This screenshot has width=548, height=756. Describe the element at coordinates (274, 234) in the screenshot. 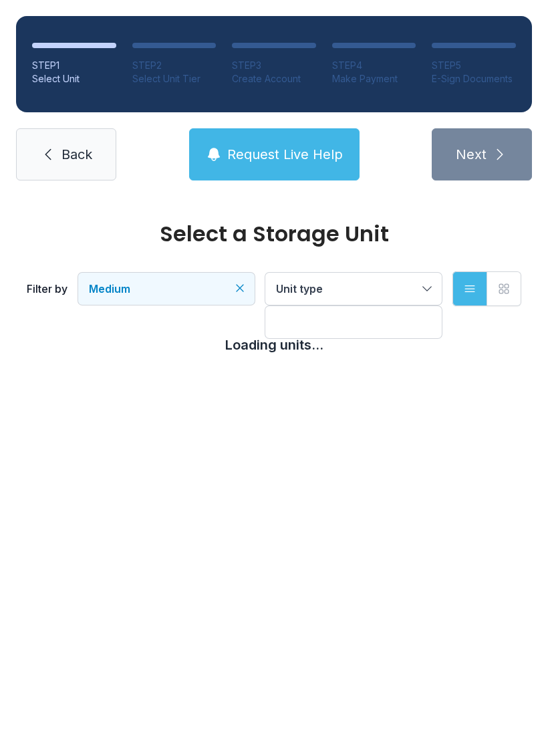

I see `div: Select a Storage Unit` at that location.